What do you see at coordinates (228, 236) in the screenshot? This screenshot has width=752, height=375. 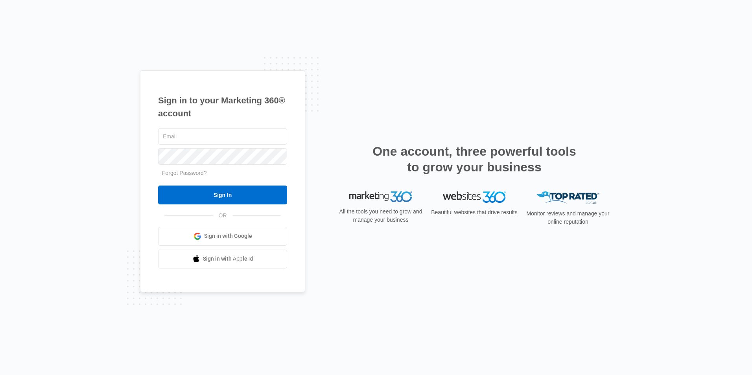 I see `span: Sign in with Google` at bounding box center [228, 236].